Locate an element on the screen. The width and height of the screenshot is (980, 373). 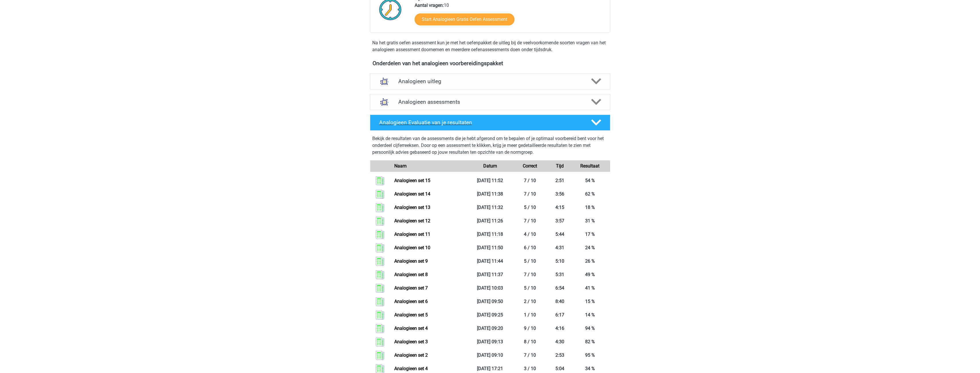
div: Correct is located at coordinates (530, 166).